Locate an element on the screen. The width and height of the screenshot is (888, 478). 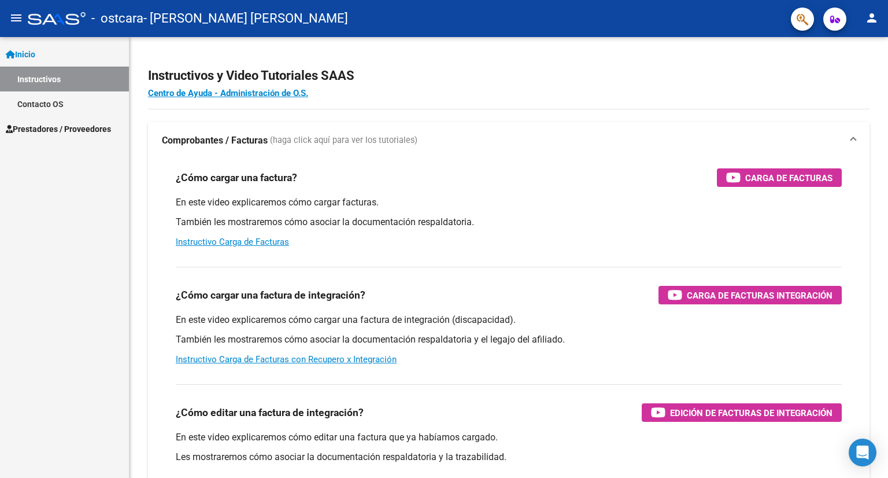
mat-icon: person is located at coordinates (872, 18).